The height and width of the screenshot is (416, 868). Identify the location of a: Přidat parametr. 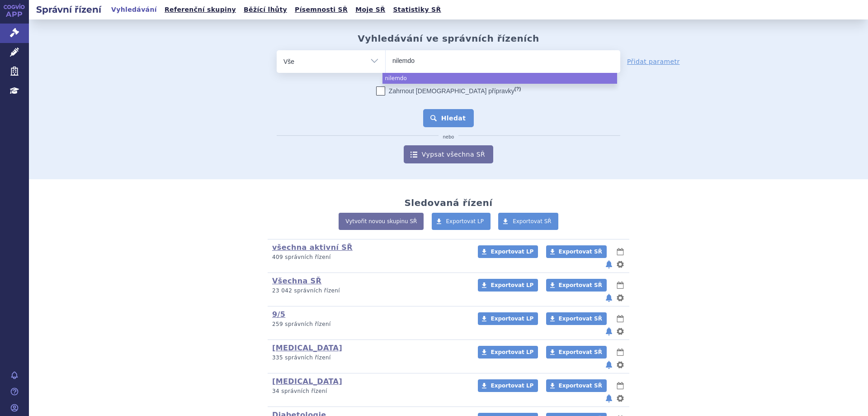
(654, 62).